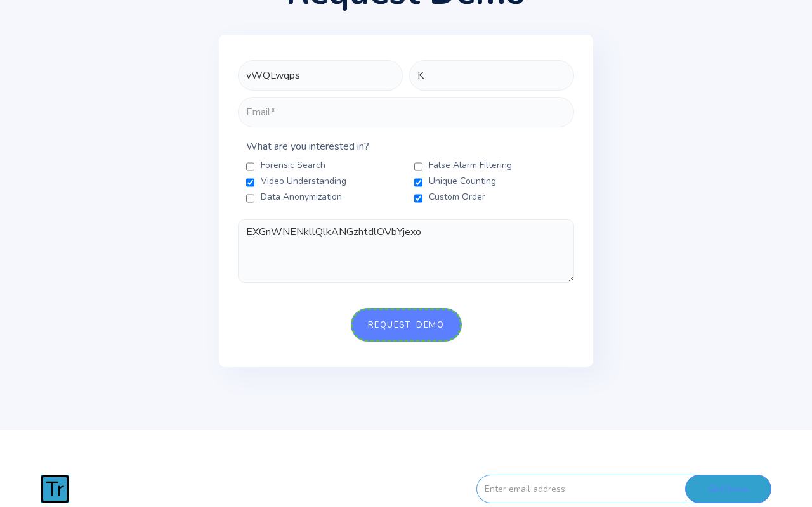 The image size is (812, 507). Describe the element at coordinates (728, 489) in the screenshot. I see `input: Get News` at that location.